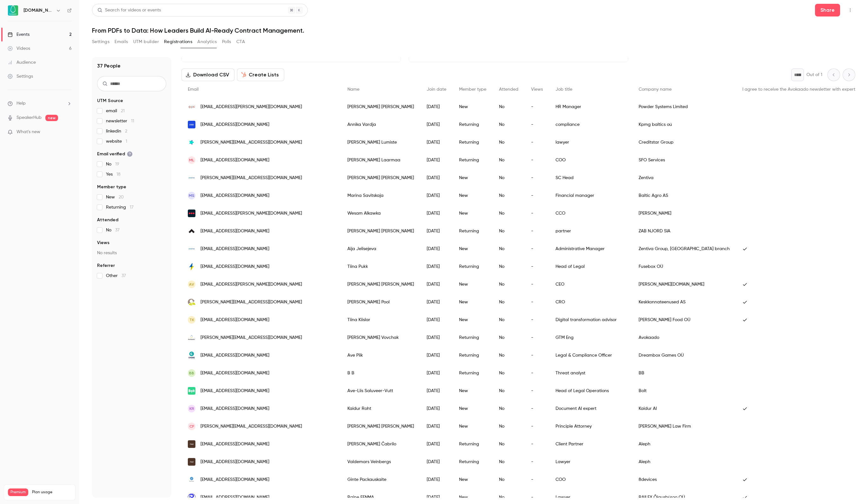 This screenshot has height=504, width=868. What do you see at coordinates (591, 480) in the screenshot?
I see `div: COO` at bounding box center [591, 480].